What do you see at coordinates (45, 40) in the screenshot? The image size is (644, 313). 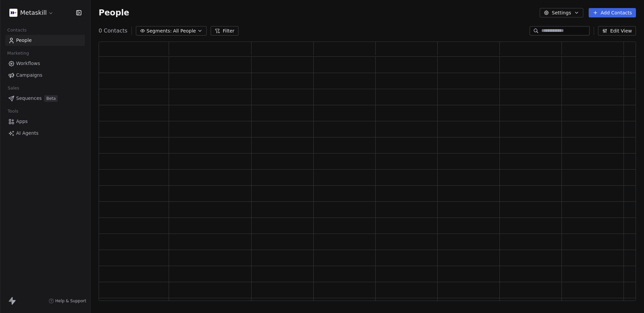 I see `a: People` at bounding box center [45, 40].